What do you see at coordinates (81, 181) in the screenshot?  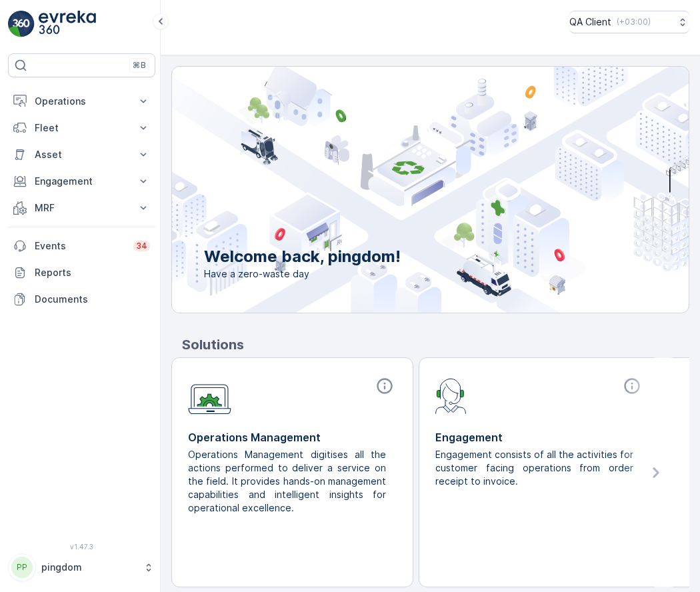 I see `button: Engagement` at bounding box center [81, 181].